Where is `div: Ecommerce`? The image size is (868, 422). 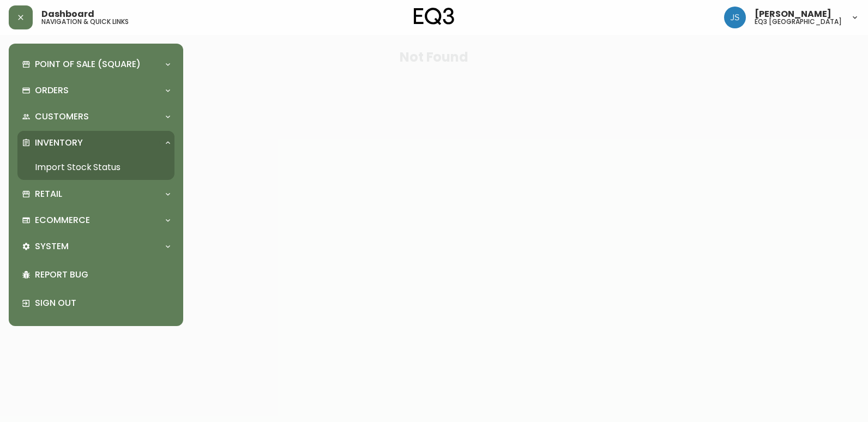 div: Ecommerce is located at coordinates (96, 220).